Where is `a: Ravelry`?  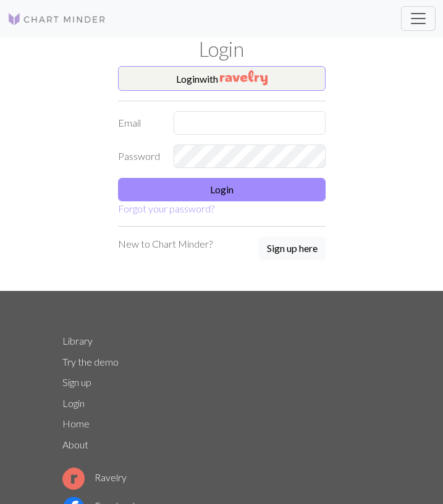
a: Ravelry is located at coordinates (95, 477).